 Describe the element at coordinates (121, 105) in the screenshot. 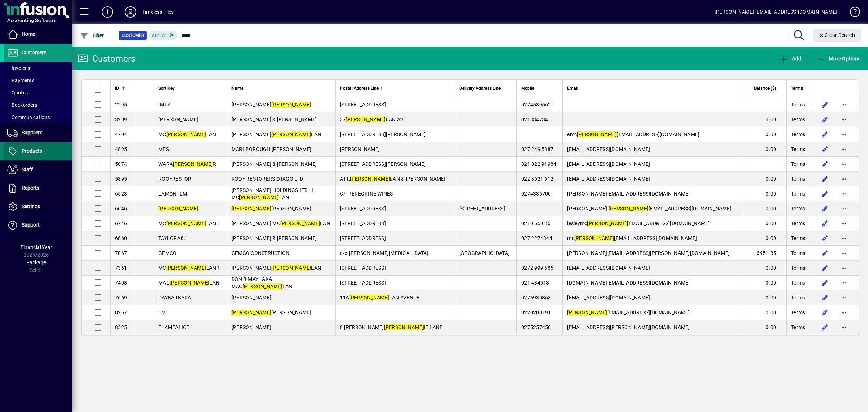

I see `span: 2295` at that location.